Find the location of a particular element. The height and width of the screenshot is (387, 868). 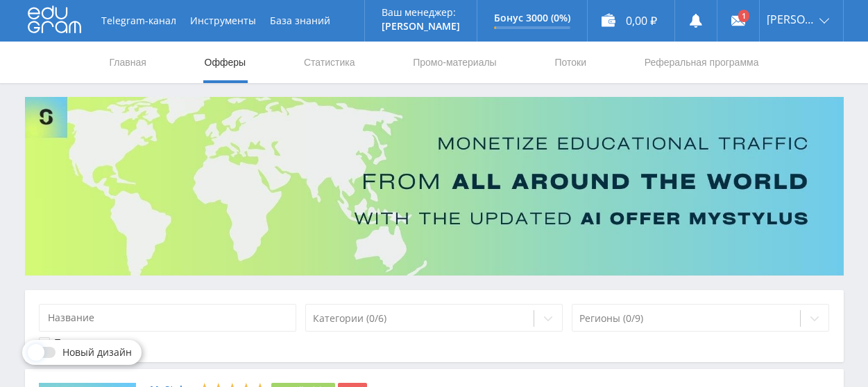

div: Подключенные is located at coordinates (91, 343).